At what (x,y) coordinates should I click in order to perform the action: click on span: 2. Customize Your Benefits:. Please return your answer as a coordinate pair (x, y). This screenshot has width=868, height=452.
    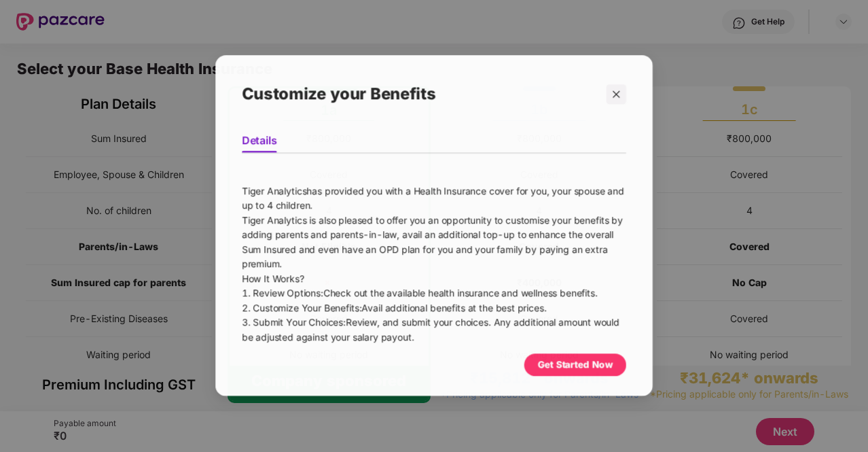
    Looking at the image, I should click on (298, 309).